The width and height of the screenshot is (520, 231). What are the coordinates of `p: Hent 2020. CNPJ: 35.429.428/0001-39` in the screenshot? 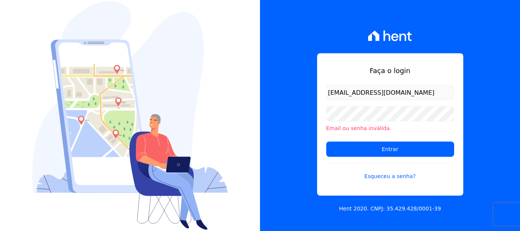 It's located at (390, 209).